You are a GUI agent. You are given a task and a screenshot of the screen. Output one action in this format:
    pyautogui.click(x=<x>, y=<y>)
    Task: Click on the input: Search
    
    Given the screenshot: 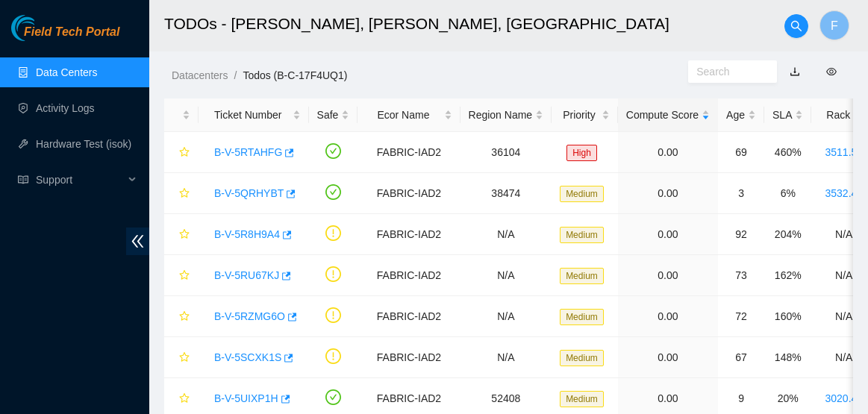 What is the action you would take?
    pyautogui.click(x=726, y=72)
    